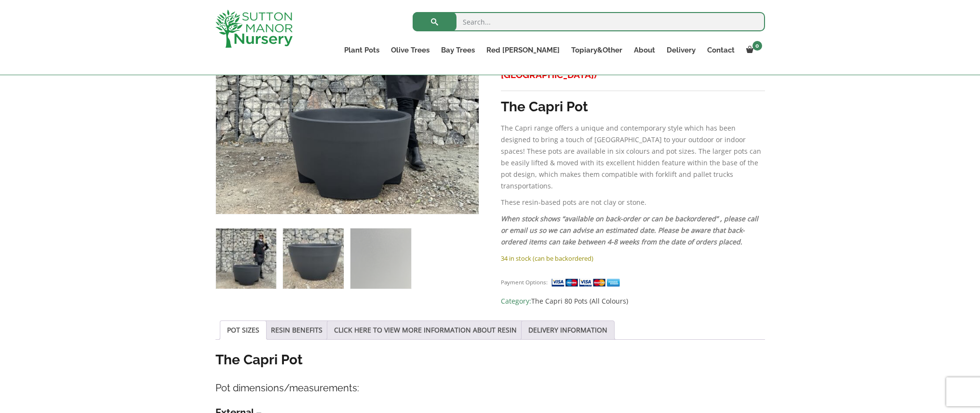  What do you see at coordinates (632, 157) in the screenshot?
I see `p: The Capri range offers a unique and contemporary style which has been designed to bring a touch o...` at bounding box center [632, 157].